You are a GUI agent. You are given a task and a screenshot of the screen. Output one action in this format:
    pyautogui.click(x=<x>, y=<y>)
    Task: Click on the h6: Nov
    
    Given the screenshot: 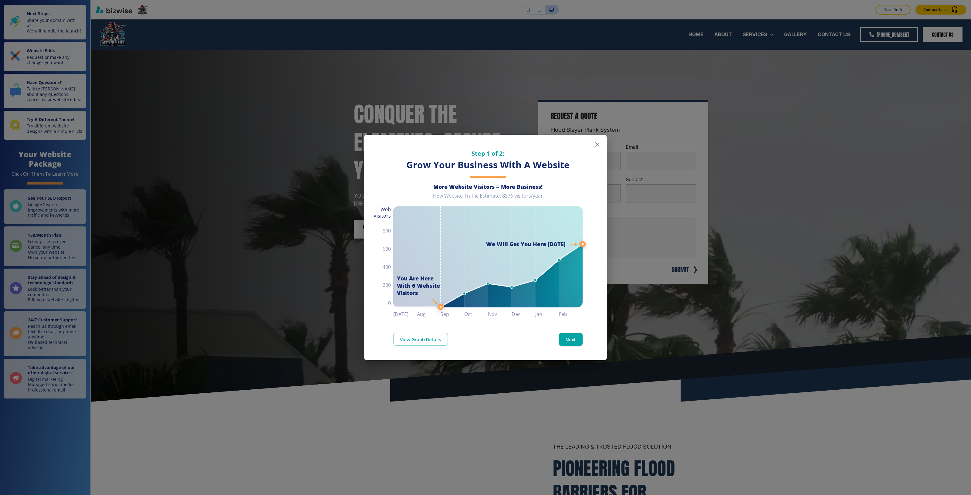 What is the action you would take?
    pyautogui.click(x=500, y=314)
    